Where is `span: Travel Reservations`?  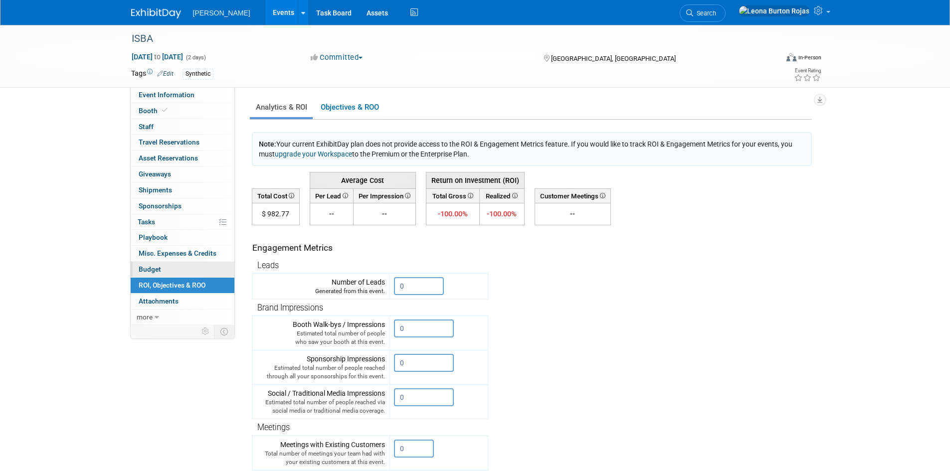 span: Travel Reservations is located at coordinates (169, 142).